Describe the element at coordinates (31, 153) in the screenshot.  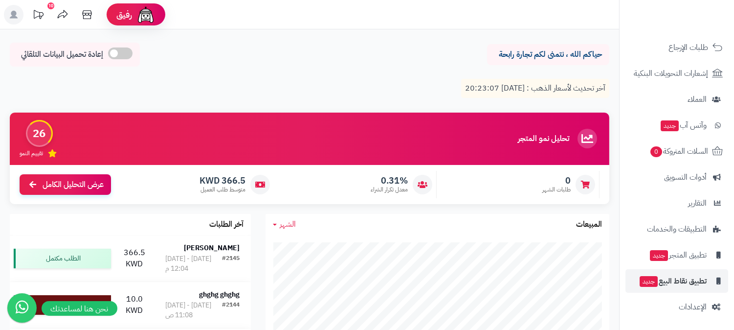
I see `span: تقييم النمو` at that location.